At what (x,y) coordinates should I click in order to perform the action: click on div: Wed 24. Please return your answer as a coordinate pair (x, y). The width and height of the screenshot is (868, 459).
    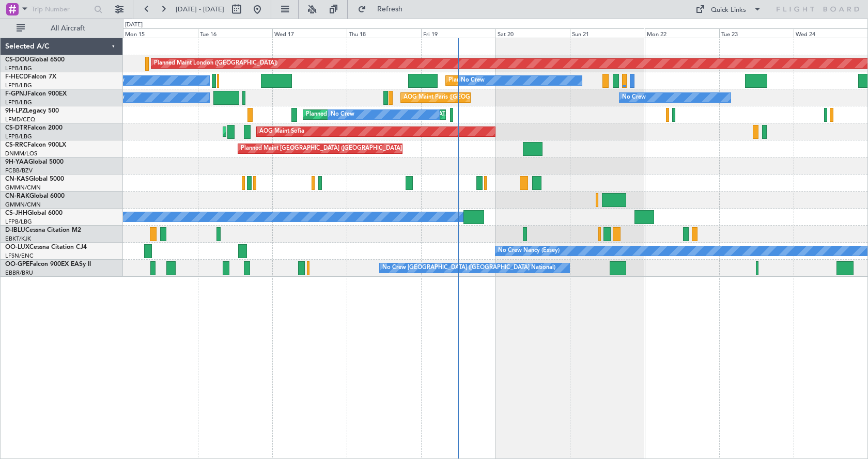
    Looking at the image, I should click on (831, 33).